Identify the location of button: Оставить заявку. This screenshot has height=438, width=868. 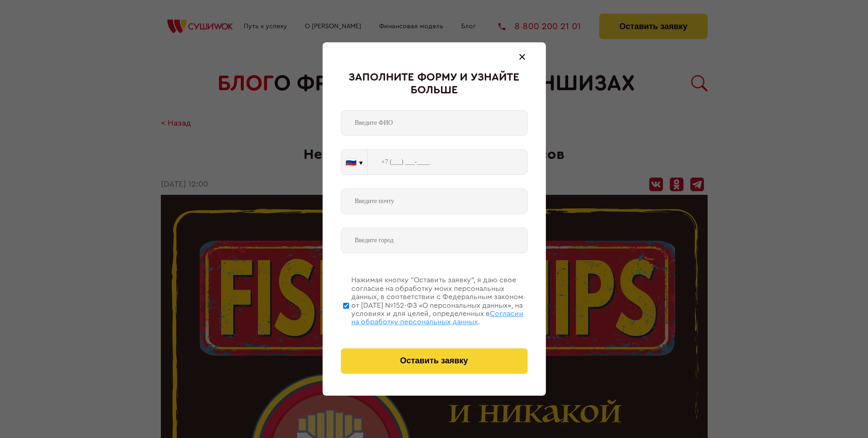
(434, 361).